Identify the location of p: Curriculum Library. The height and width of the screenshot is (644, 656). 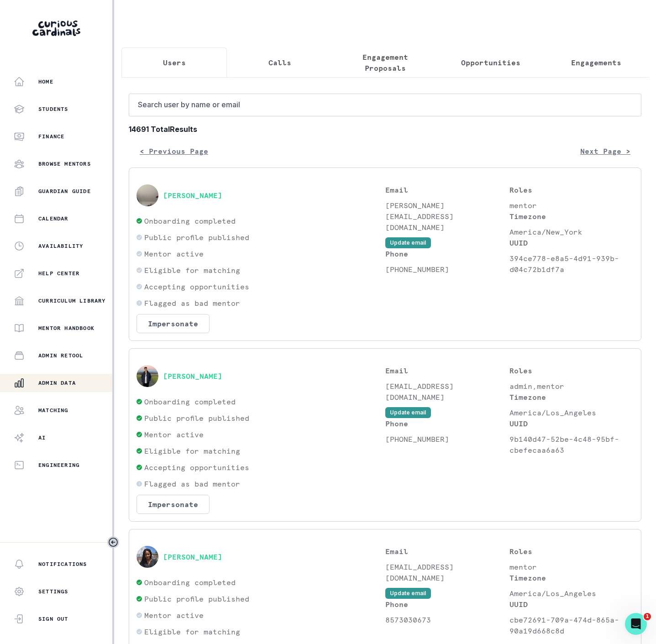
(72, 301).